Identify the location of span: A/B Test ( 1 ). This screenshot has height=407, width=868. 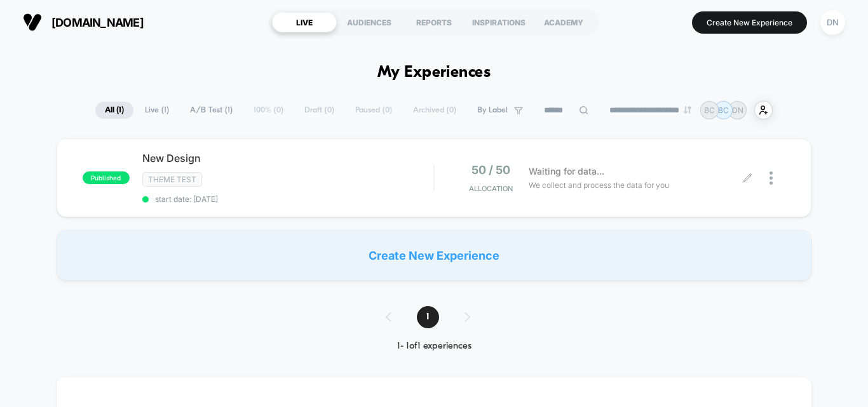
(211, 110).